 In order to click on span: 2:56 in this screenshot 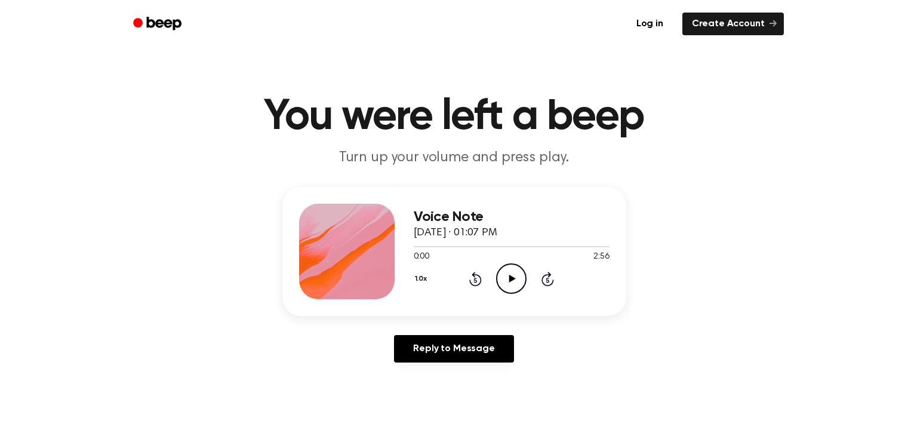, I will do `click(601, 257)`.